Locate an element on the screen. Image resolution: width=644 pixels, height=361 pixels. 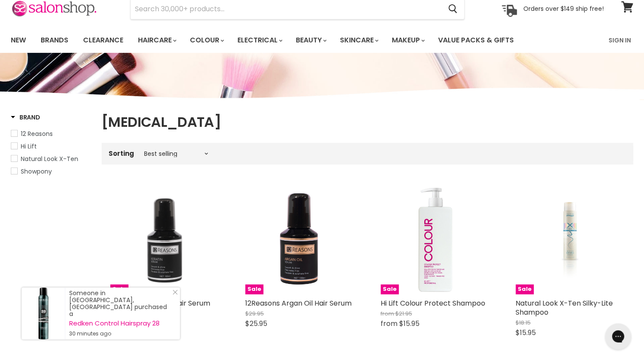
a: Close Notification is located at coordinates (173, 294).